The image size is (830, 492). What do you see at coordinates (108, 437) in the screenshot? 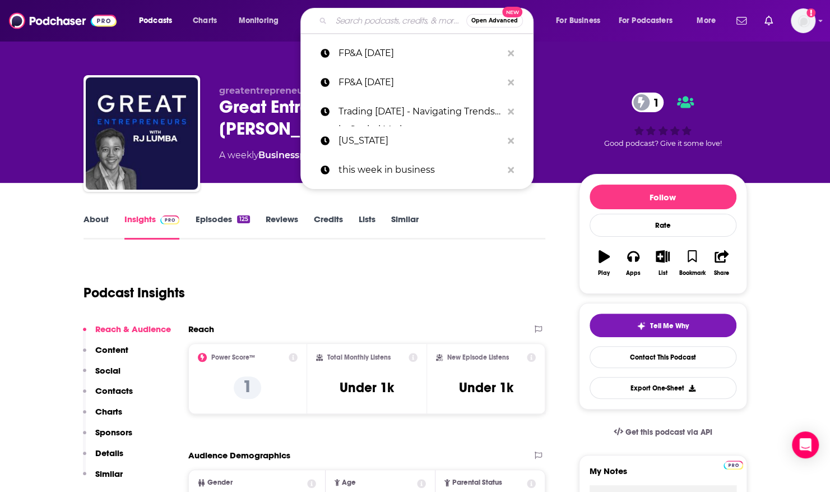
I see `button: Sponsors` at bounding box center [108, 437].